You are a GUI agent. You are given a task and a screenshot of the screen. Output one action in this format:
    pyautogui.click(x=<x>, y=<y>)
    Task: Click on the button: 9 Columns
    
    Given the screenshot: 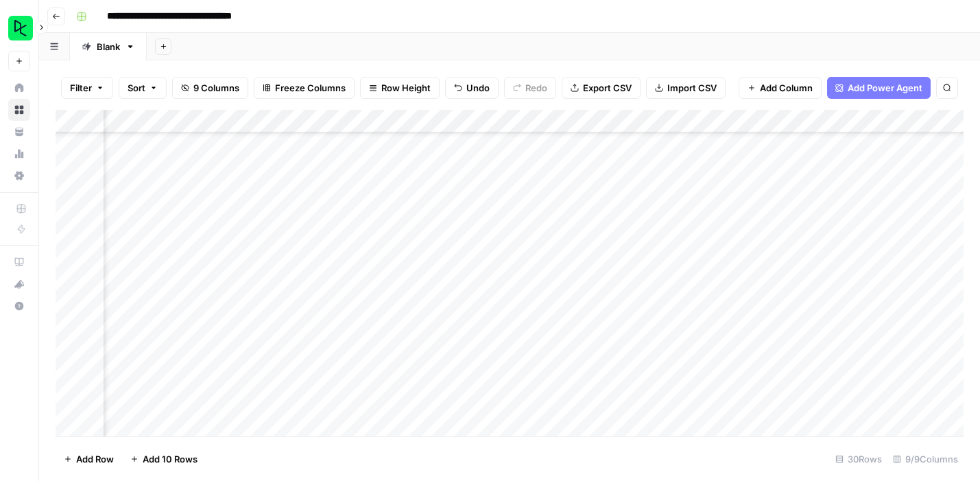 What is the action you would take?
    pyautogui.click(x=210, y=88)
    